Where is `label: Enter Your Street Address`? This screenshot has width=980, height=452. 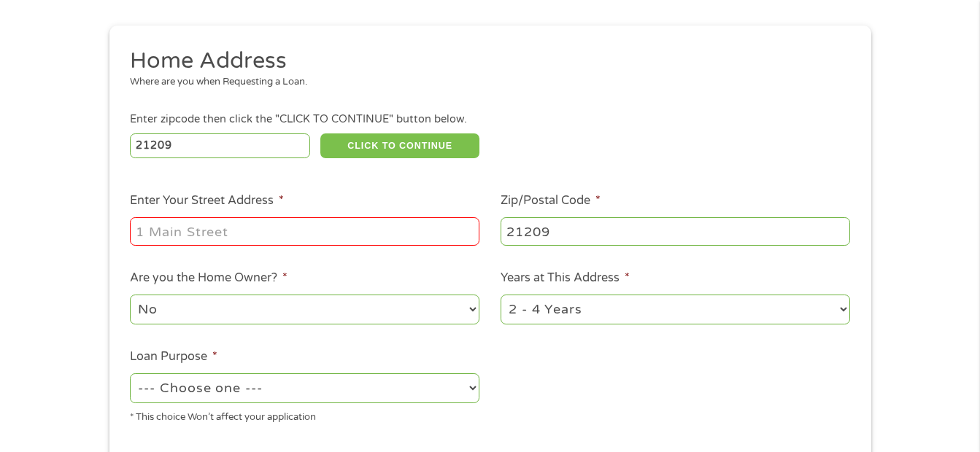 label: Enter Your Street Address is located at coordinates (207, 200).